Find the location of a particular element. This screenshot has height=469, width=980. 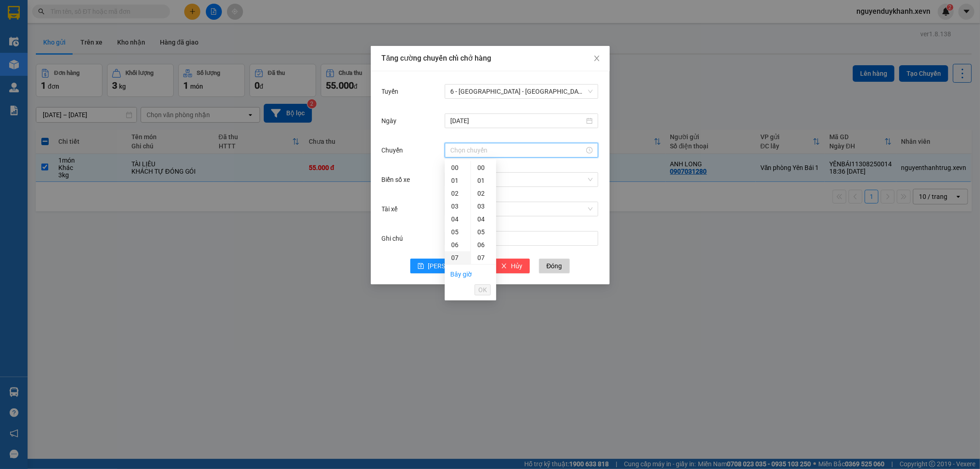

input: Biển số xe is located at coordinates (518, 179).